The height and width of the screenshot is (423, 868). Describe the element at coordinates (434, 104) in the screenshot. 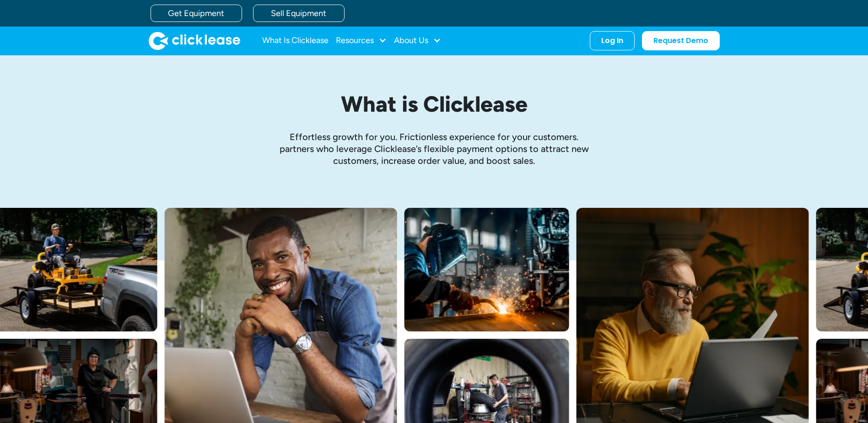

I see `h1: What is Clicklease` at that location.